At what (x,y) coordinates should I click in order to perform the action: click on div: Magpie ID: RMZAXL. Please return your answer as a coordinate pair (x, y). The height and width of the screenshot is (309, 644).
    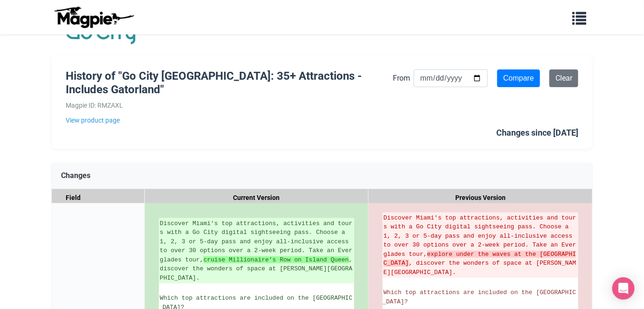
    Looking at the image, I should click on (229, 105).